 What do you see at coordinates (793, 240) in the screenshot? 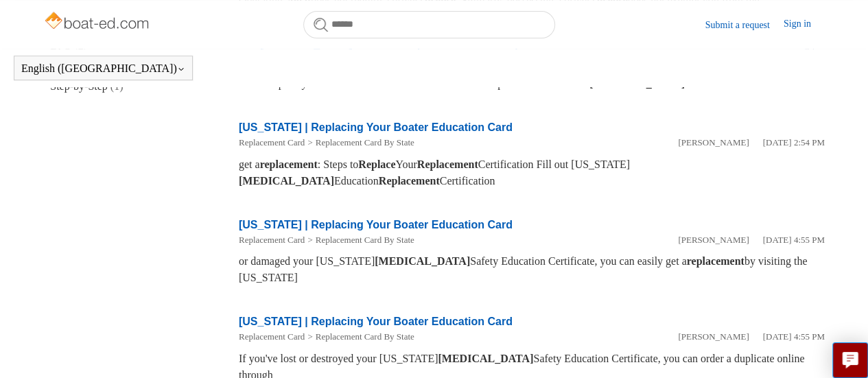
I see `time: 05/22/2024, 16:55` at bounding box center [793, 240].